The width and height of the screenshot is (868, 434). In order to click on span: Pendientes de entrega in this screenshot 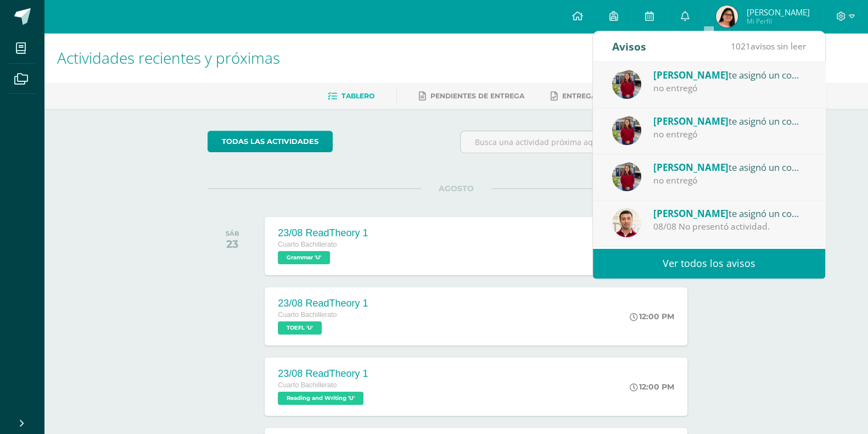, I will do `click(477, 96)`.